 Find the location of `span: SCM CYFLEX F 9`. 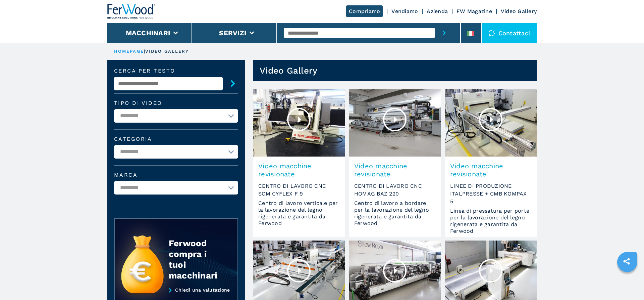

span: SCM CYFLEX F 9 is located at coordinates (299, 193).